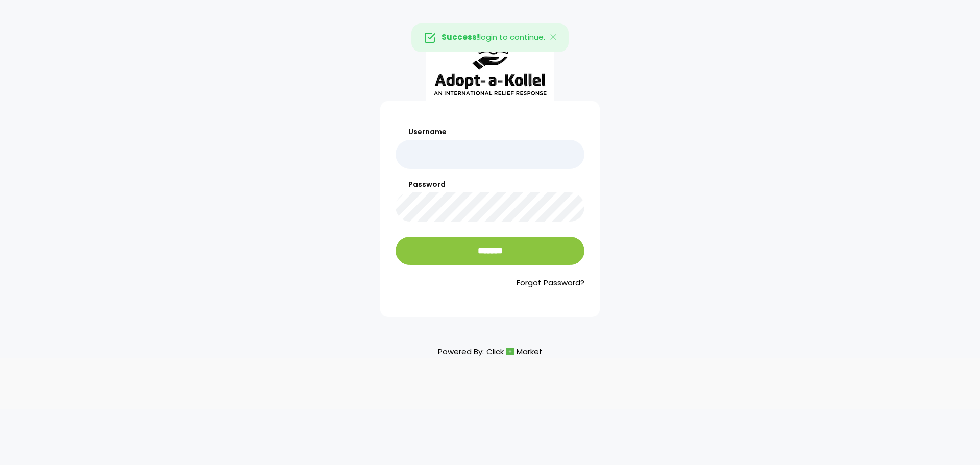 Image resolution: width=980 pixels, height=465 pixels. I want to click on a: ClickMarket, so click(515, 351).